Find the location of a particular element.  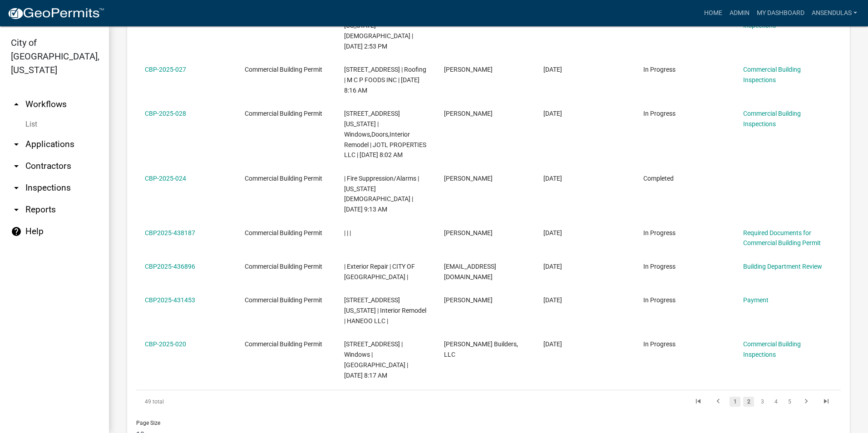

i: help is located at coordinates (16, 231).